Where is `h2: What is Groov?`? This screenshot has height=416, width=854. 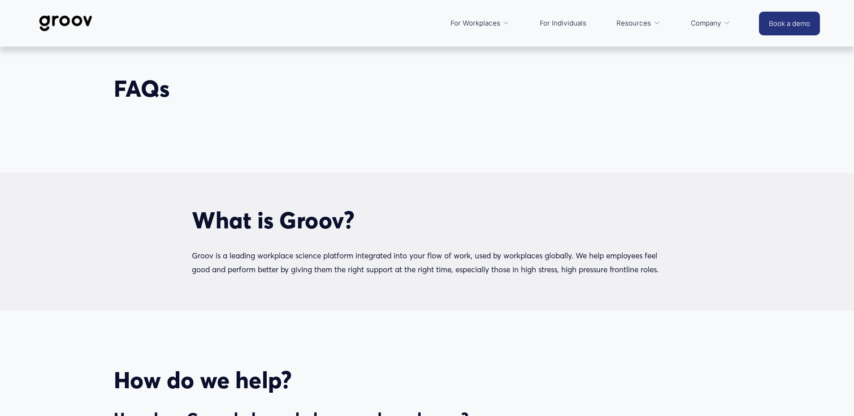 h2: What is Groov? is located at coordinates (427, 220).